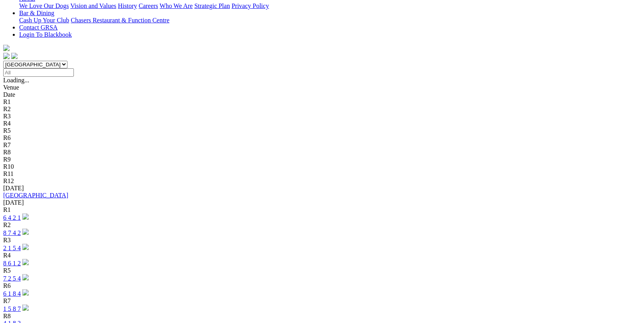 Image resolution: width=644 pixels, height=323 pixels. Describe the element at coordinates (322, 87) in the screenshot. I see `div: Venue` at that location.